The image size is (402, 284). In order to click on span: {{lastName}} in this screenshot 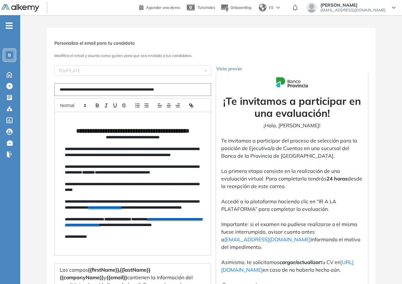, I will do `click(135, 270)`.